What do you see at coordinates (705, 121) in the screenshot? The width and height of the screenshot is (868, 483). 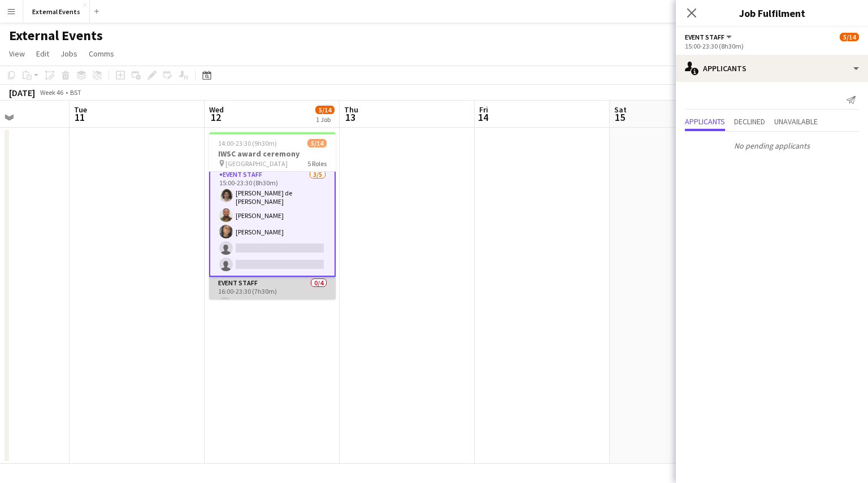 I see `span: Applicants` at bounding box center [705, 121].